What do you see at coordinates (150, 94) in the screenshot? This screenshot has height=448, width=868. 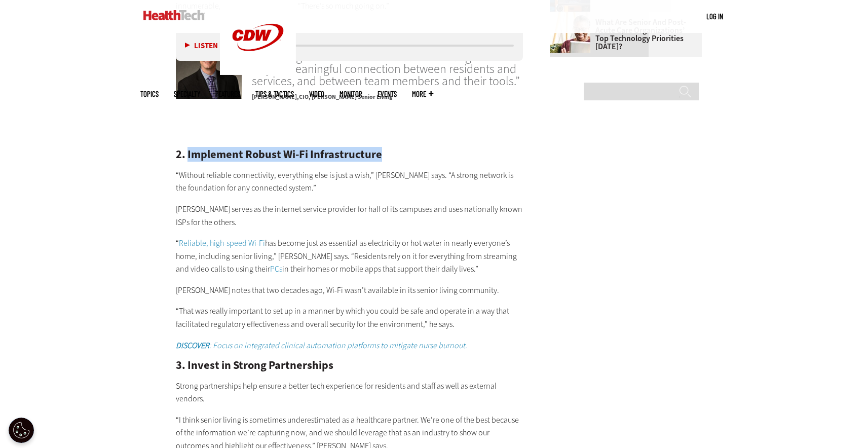 I see `span: Topics` at bounding box center [150, 94].